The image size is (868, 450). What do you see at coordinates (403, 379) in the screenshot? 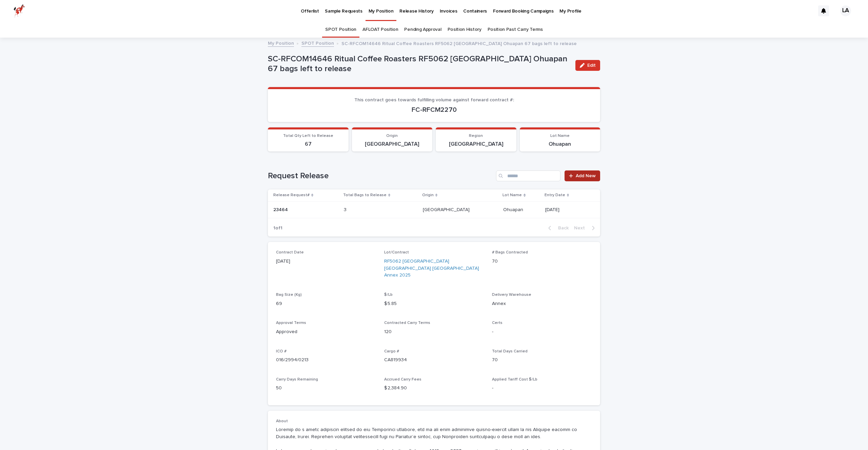
I see `span: Accrued Carry Fees` at bounding box center [403, 379].